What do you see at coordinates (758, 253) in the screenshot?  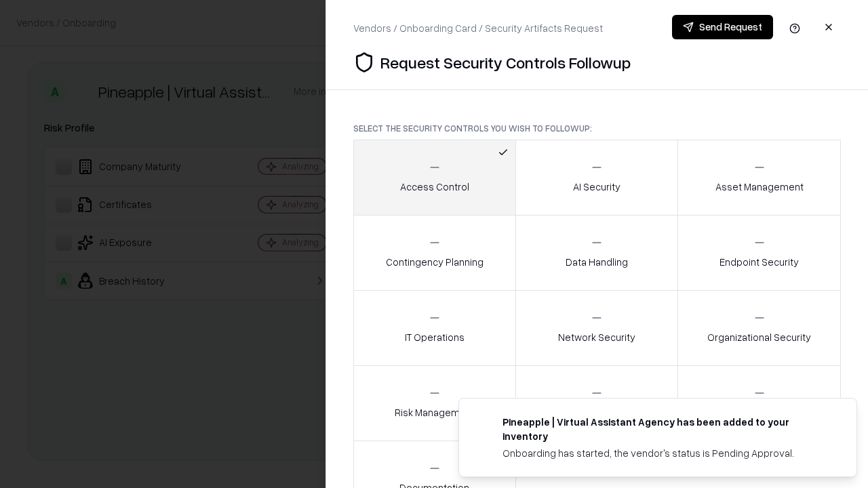 I see `button: Endpoint Security` at bounding box center [758, 253].